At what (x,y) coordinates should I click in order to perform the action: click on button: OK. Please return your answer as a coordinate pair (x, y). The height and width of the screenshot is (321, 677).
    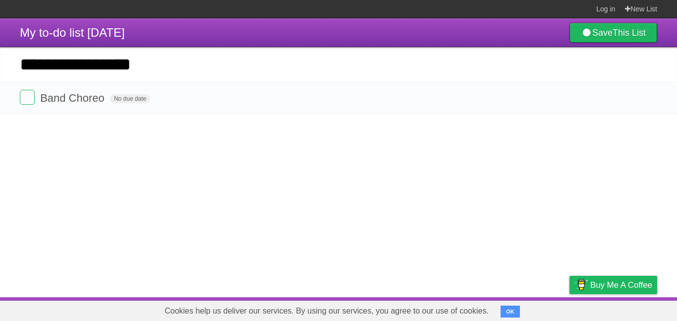
    Looking at the image, I should click on (510, 311).